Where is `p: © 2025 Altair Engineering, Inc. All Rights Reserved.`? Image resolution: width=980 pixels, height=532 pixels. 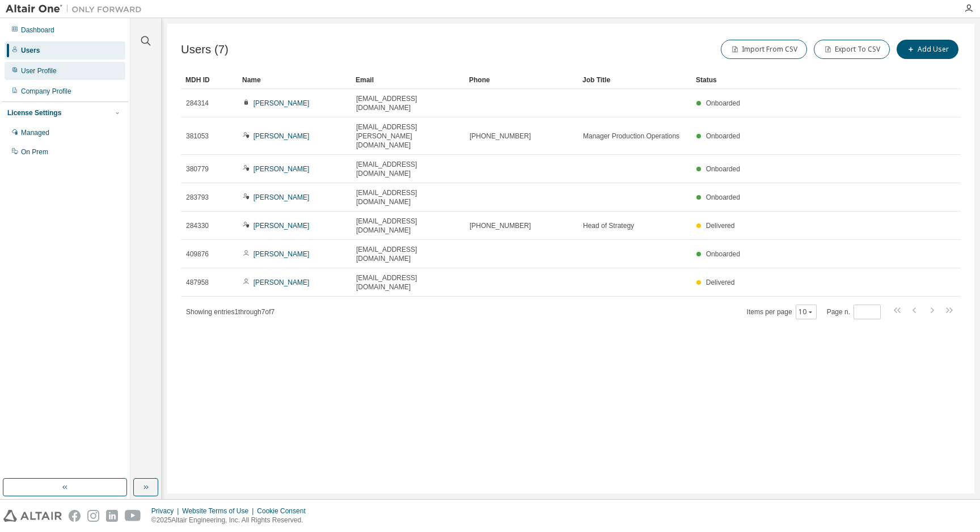 p: © 2025 Altair Engineering, Inc. All Rights Reserved. is located at coordinates (232, 520).